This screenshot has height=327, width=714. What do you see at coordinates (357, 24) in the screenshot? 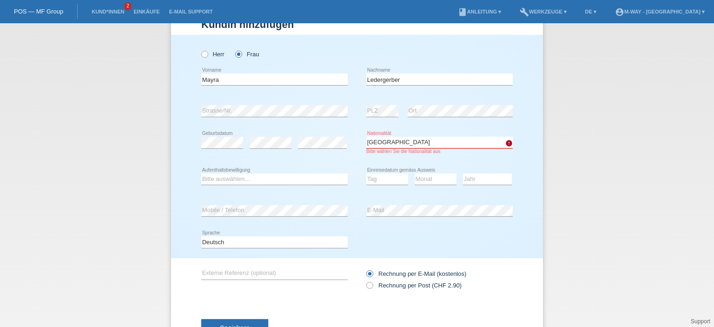
I see `h1: Kundin hinzufügen` at bounding box center [357, 24].